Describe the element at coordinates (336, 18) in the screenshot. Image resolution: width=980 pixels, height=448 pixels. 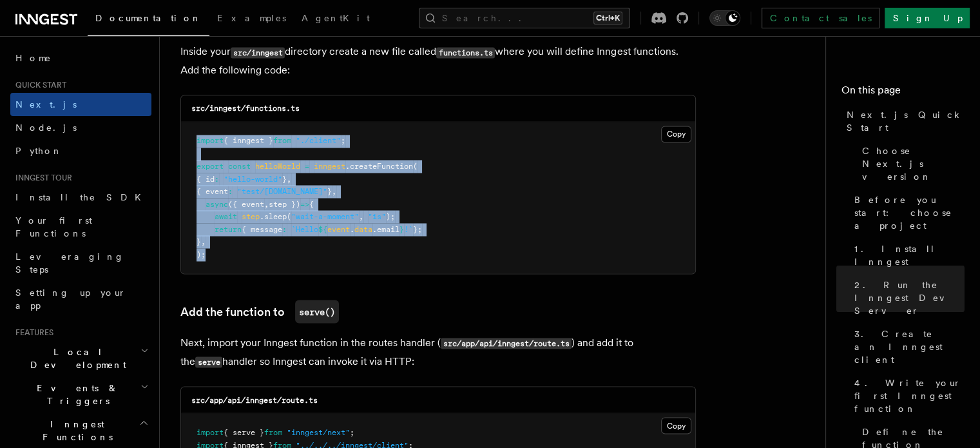
I see `span: AgentKit` at that location.